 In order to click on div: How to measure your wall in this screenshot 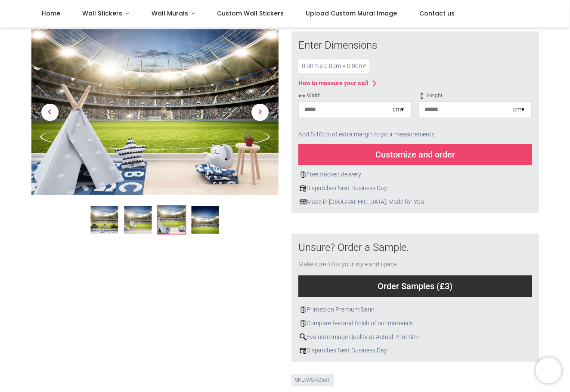, I will do `click(333, 84)`.